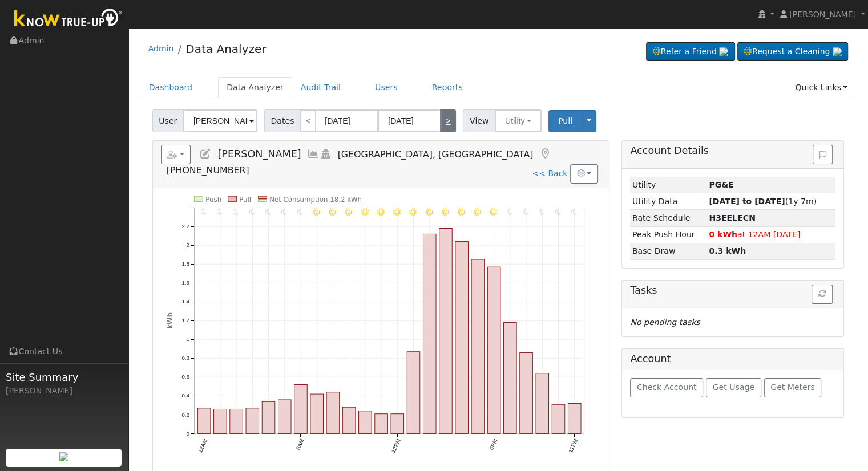  What do you see at coordinates (386, 87) in the screenshot?
I see `a: Users` at bounding box center [386, 87].